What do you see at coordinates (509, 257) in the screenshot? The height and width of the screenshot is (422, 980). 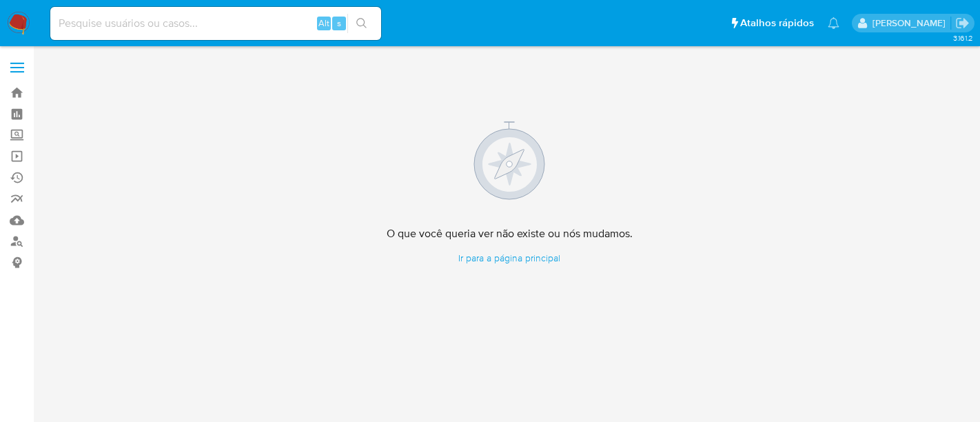 I see `a: Ir para a página principal` at bounding box center [509, 257].